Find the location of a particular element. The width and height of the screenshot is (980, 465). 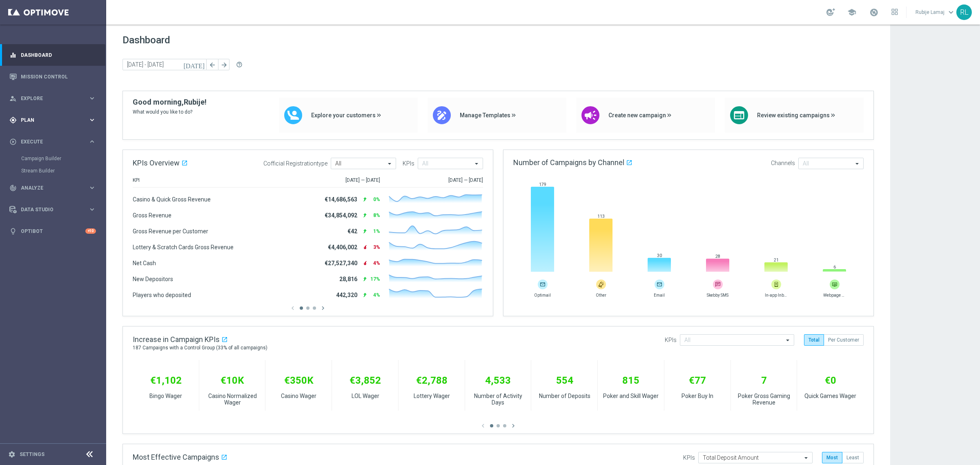

div: lightbulb Optibot +10 is located at coordinates (53, 231).